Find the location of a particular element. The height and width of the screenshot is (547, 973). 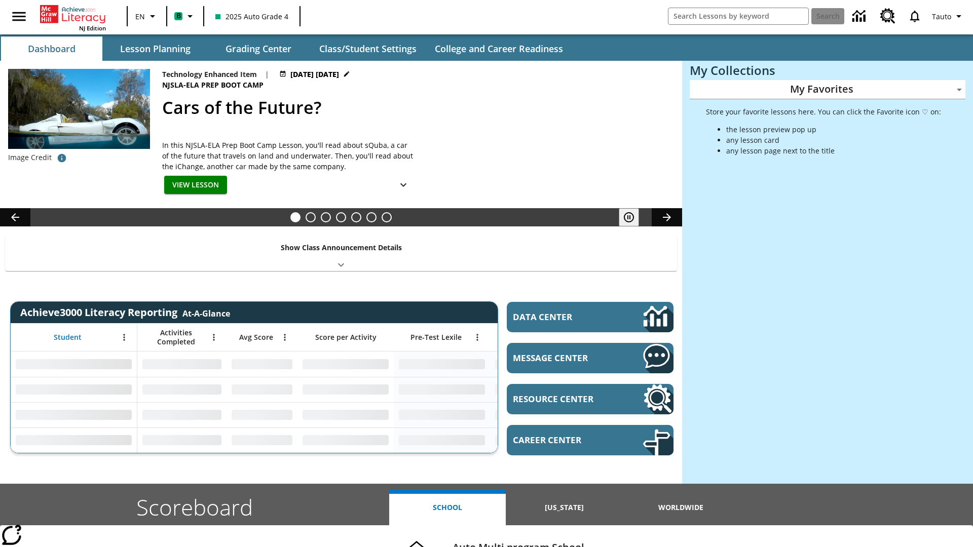

button: Lesson Planning is located at coordinates (155, 49).